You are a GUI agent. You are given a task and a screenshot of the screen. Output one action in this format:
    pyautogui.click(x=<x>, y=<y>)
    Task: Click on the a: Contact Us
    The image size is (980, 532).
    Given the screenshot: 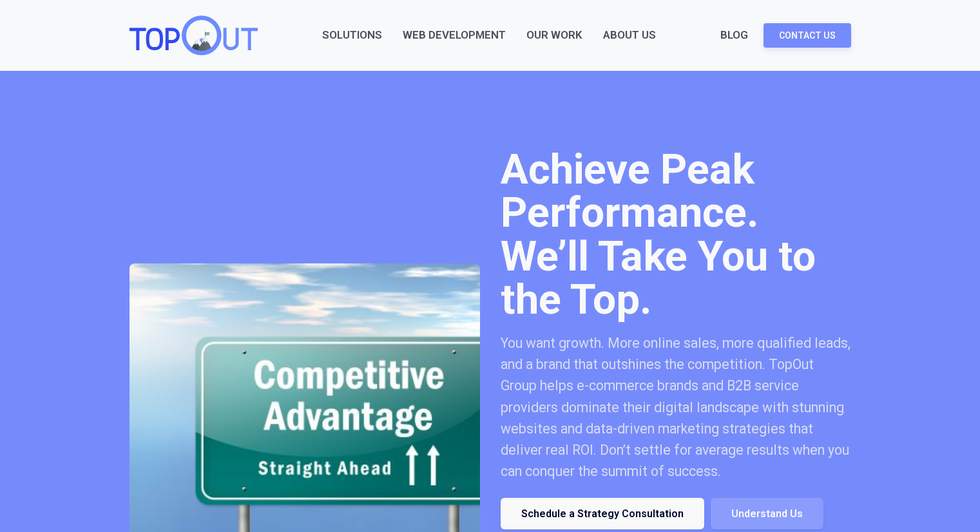 What is the action you would take?
    pyautogui.click(x=807, y=36)
    